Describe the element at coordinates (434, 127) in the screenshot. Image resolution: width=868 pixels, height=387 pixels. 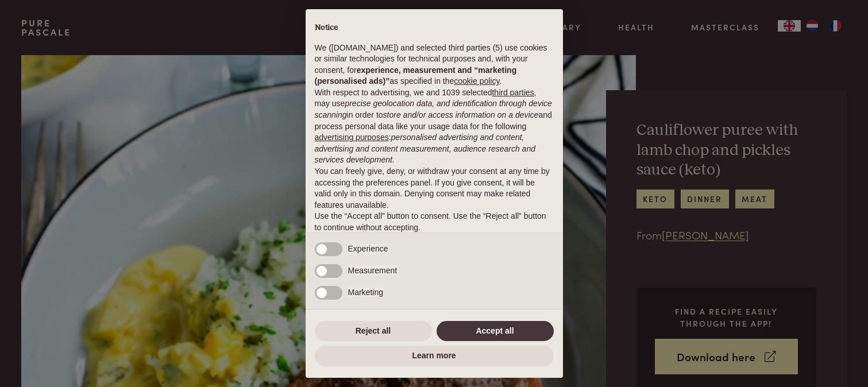
I see `p: With respect to advertising, we and 1039 selected , may use in order to and process personal data...` at that location.